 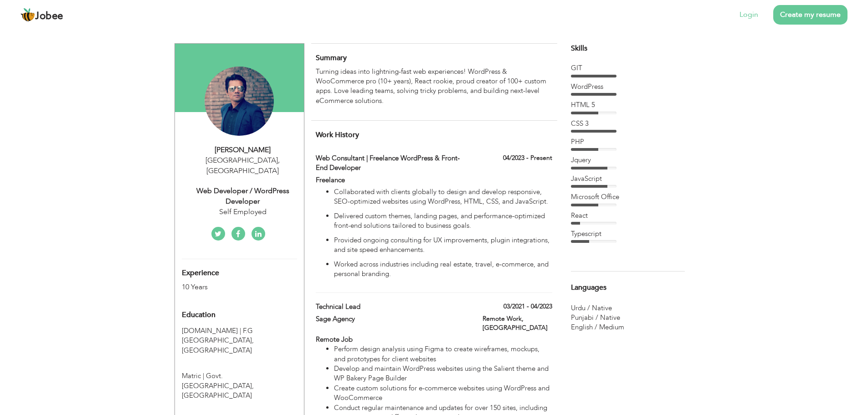 I want to click on span: English / Medium, so click(x=597, y=328).